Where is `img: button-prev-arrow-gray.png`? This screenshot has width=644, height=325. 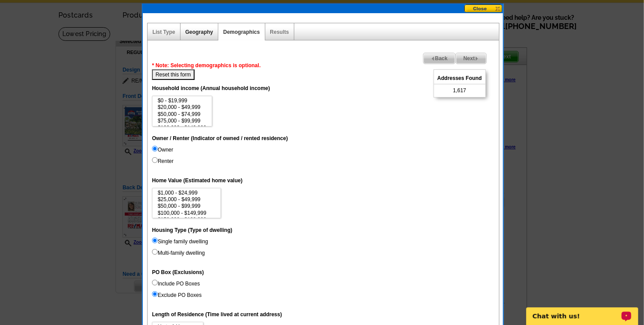 img: button-prev-arrow-gray.png is located at coordinates (433, 58).